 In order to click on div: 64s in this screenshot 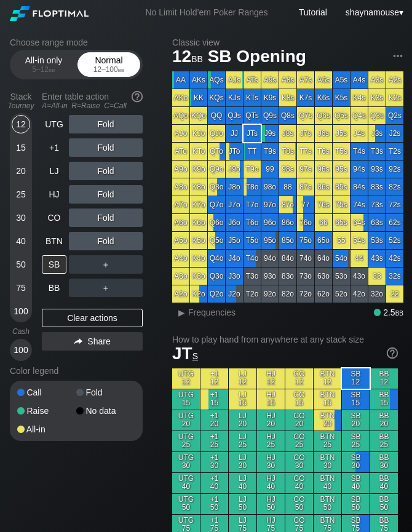, I will do `click(359, 223)`.